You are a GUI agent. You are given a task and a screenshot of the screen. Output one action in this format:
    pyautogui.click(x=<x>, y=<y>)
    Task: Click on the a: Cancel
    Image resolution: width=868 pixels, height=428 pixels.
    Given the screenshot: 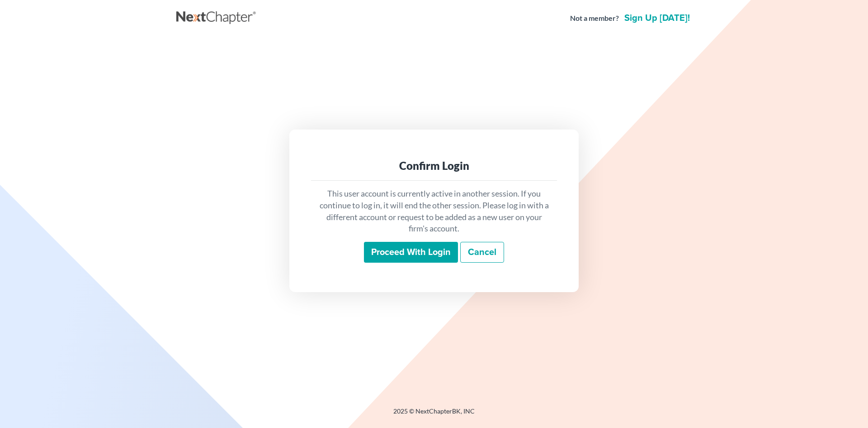 What is the action you would take?
    pyautogui.click(x=482, y=252)
    